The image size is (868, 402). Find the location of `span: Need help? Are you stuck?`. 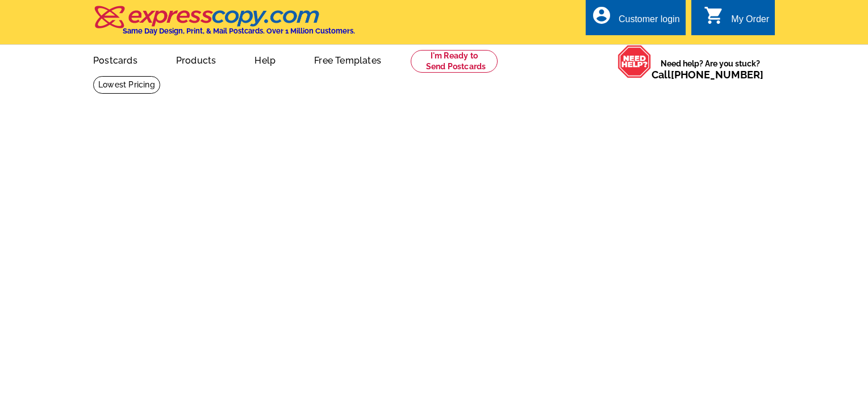

span: Need help? Are you stuck? is located at coordinates (710, 69).